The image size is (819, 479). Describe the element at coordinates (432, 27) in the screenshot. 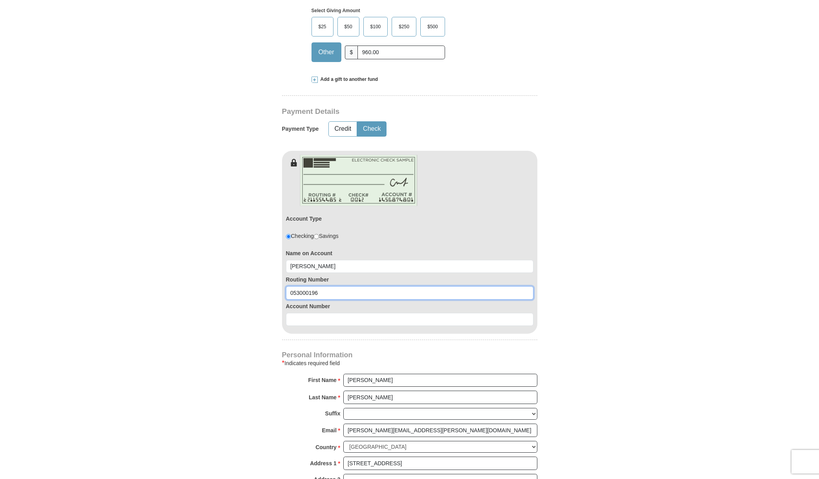

I see `span: $500` at that location.